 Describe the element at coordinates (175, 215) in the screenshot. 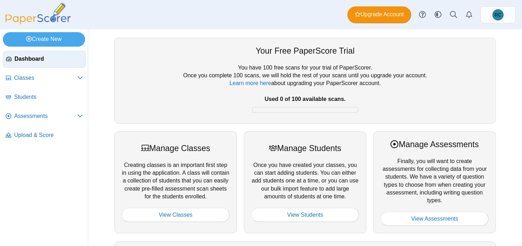

I see `a: View Classes` at that location.